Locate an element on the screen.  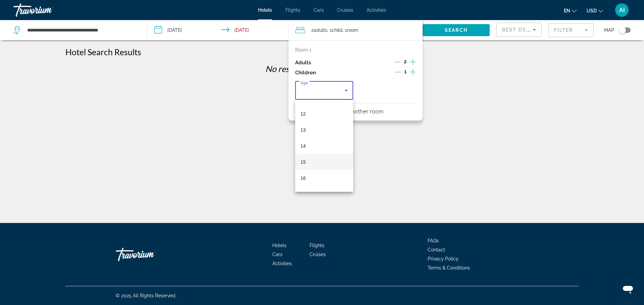
mat-option: 15 years old is located at coordinates (324, 162).